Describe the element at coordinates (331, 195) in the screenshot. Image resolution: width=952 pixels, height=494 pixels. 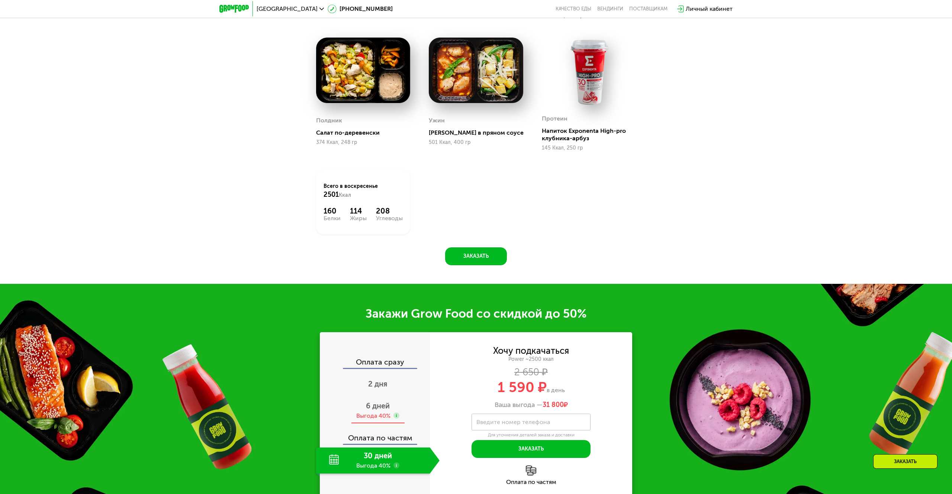
I see `span: 2501` at that location.